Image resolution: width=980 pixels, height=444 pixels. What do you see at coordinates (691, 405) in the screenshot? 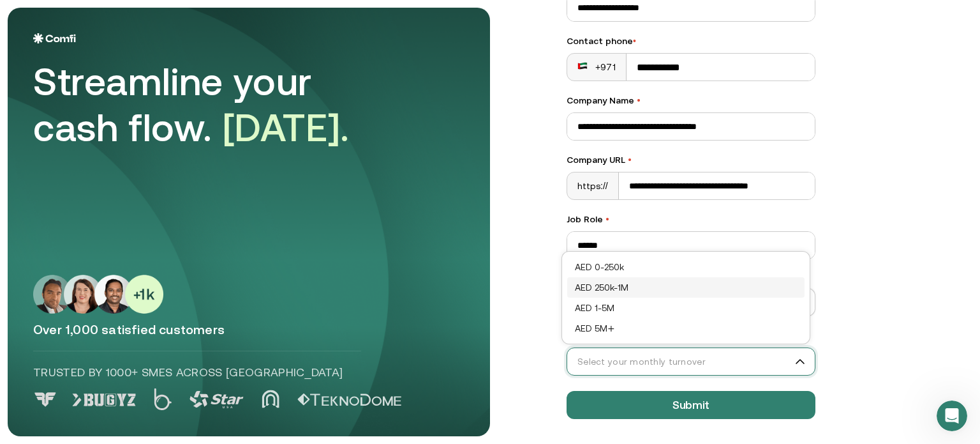
I see `button: Submit` at bounding box center [691, 405].